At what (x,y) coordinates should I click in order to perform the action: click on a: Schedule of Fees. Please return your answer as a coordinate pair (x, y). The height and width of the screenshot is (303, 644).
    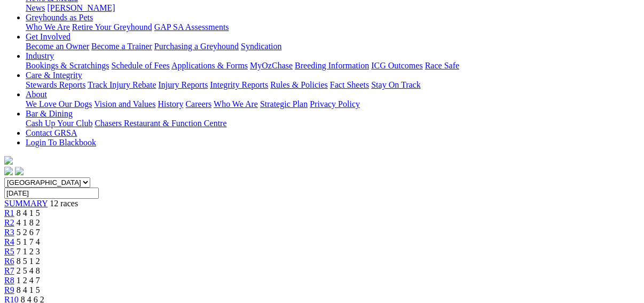
    Looking at the image, I should click on (140, 65).